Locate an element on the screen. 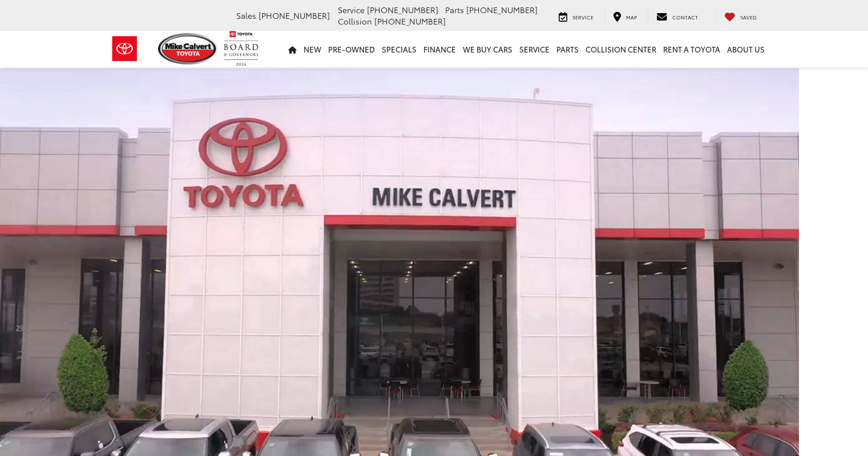 This screenshot has height=456, width=868. a: Finance is located at coordinates (439, 49).